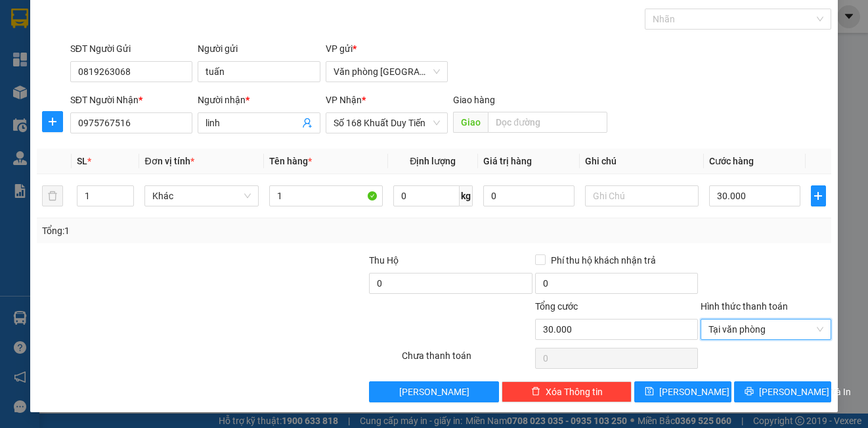 The image size is (868, 428). I want to click on th: Ghi chú, so click(642, 161).